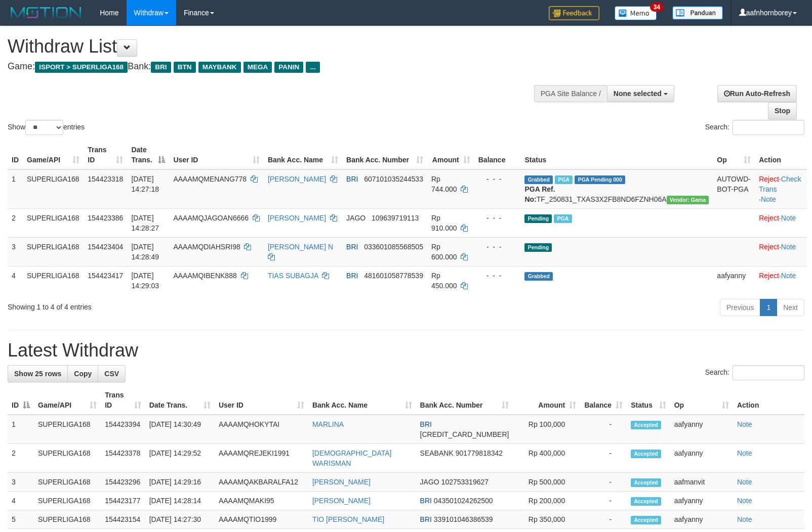 Image resolution: width=812 pixels, height=532 pixels. I want to click on span: SEABANK, so click(437, 453).